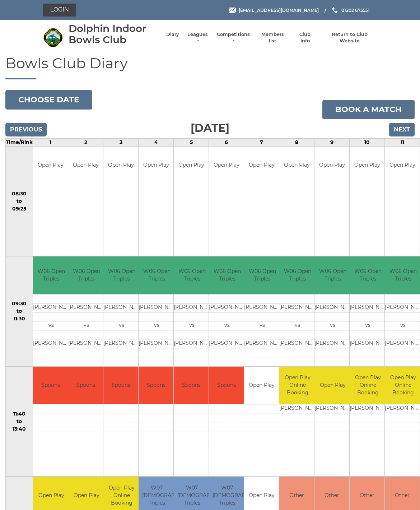  What do you see at coordinates (60, 10) in the screenshot?
I see `a: Login` at bounding box center [60, 10].